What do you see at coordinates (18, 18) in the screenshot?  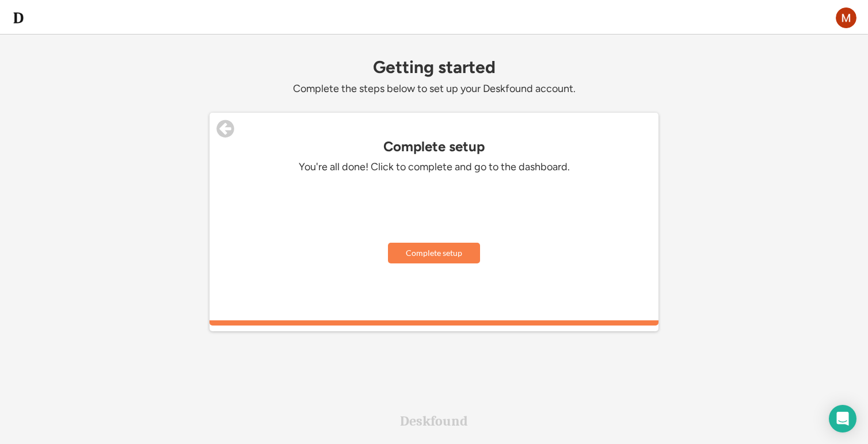 I see `img: d-whitebg.png` at bounding box center [18, 18].